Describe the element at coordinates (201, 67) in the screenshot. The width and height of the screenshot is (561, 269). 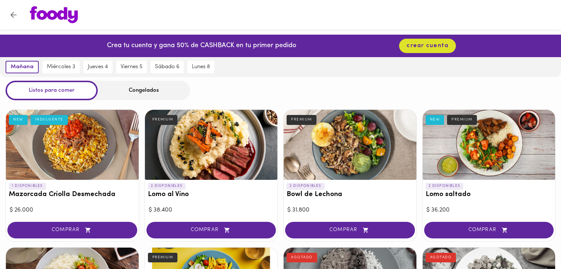
I see `span: lunes 8` at that location.